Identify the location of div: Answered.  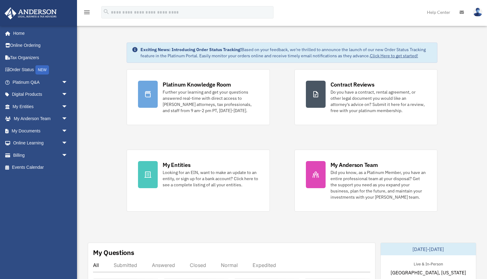
(163, 265).